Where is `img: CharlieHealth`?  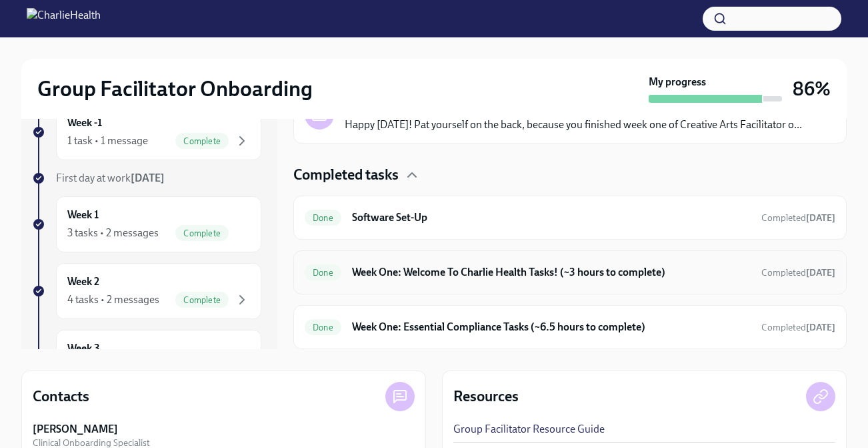
img: CharlieHealth is located at coordinates (63, 19).